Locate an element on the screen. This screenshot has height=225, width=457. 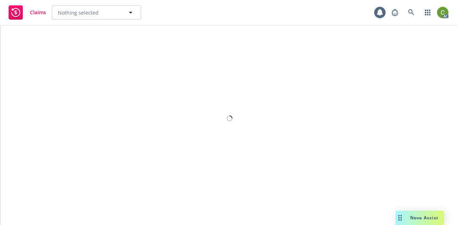
a: Switch app is located at coordinates (428, 12).